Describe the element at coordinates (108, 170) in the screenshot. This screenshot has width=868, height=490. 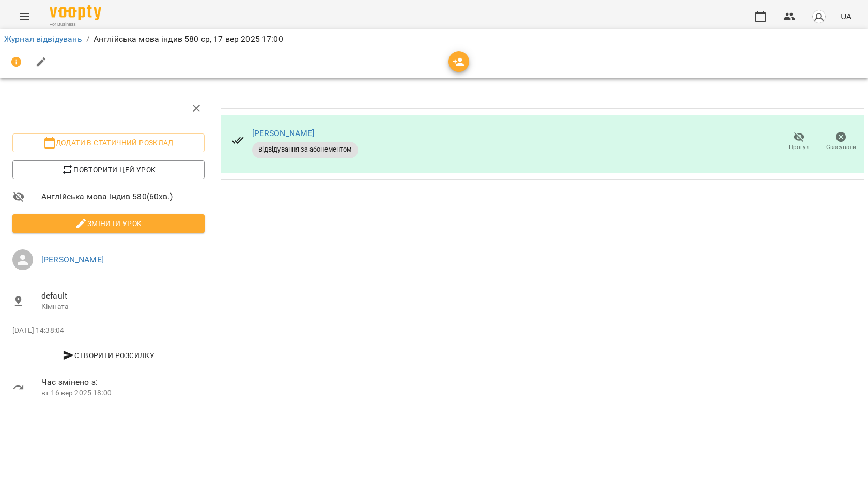
I see `button: Повторити цей урок` at that location.